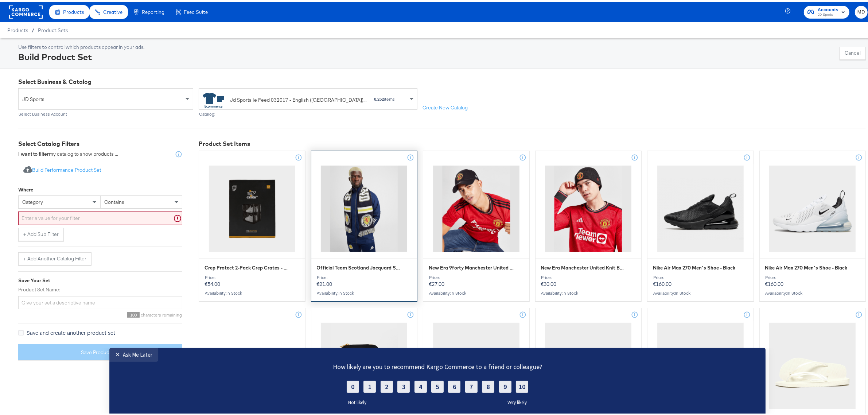  What do you see at coordinates (81, 55) in the screenshot?
I see `div: Build Product Set` at bounding box center [81, 55].